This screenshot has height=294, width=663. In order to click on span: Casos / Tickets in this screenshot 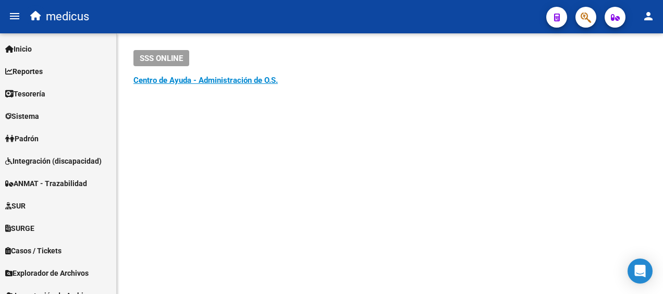, I will do `click(33, 251)`.